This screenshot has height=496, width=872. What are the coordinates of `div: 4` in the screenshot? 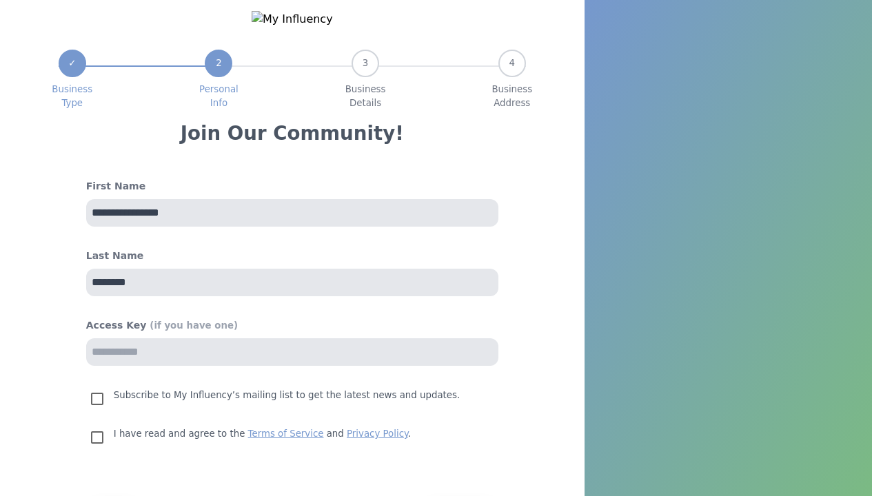 It's located at (512, 63).